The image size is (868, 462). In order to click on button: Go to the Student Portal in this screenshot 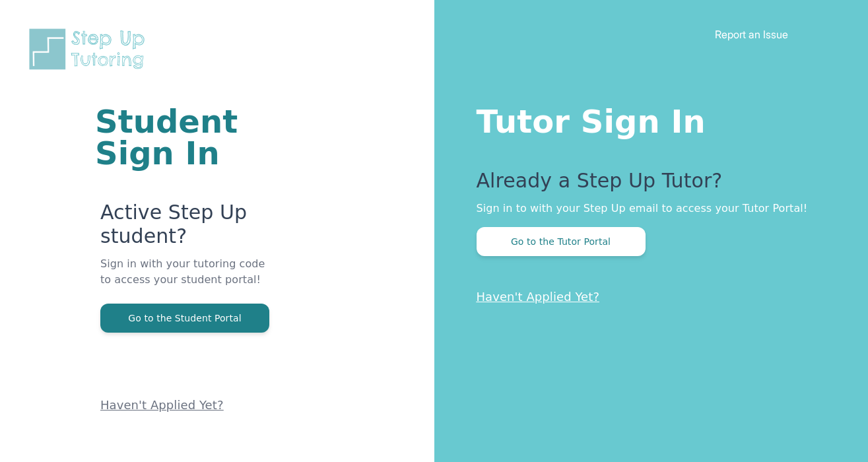, I will do `click(185, 318)`.